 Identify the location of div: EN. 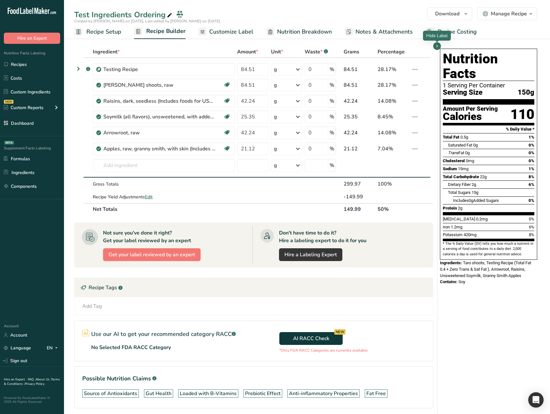
(53, 348).